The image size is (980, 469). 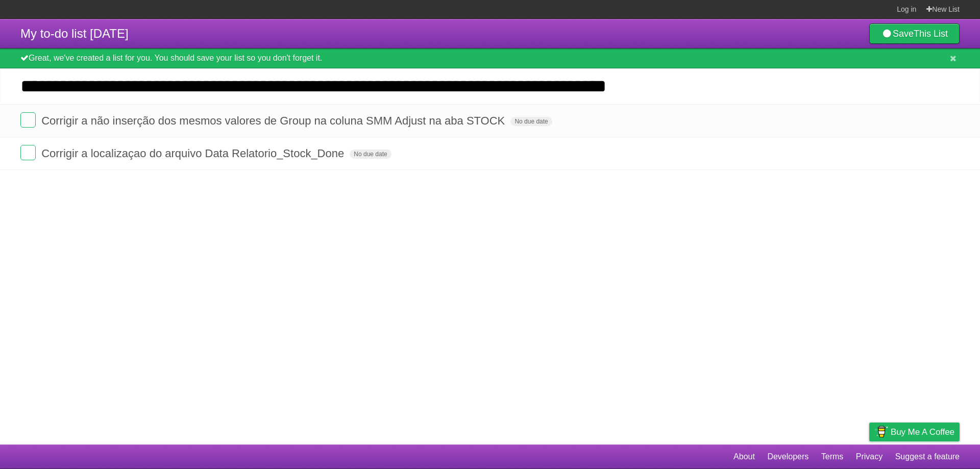 I want to click on span: Corrigir a não inserção dos mesmos valores de Group na coluna SMM Adjust na aba STOCK, so click(x=274, y=120).